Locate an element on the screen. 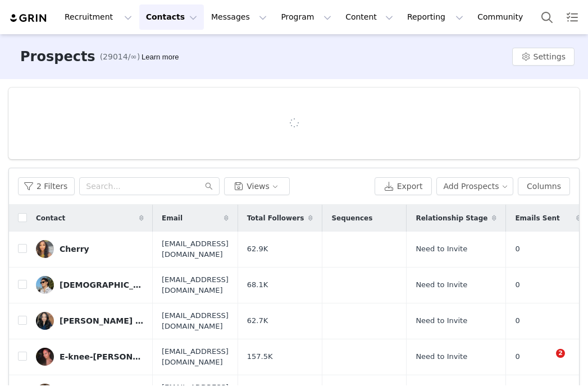  span: Emails Sent is located at coordinates (537, 219).